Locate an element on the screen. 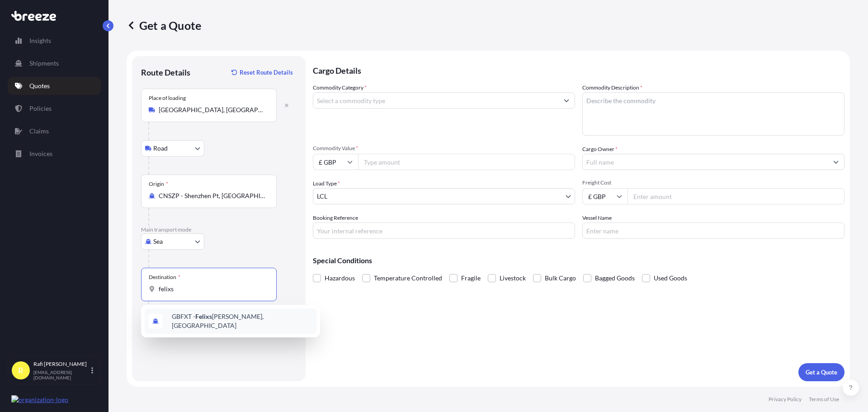 The image size is (868, 412). input: Enter amount is located at coordinates (736, 196).